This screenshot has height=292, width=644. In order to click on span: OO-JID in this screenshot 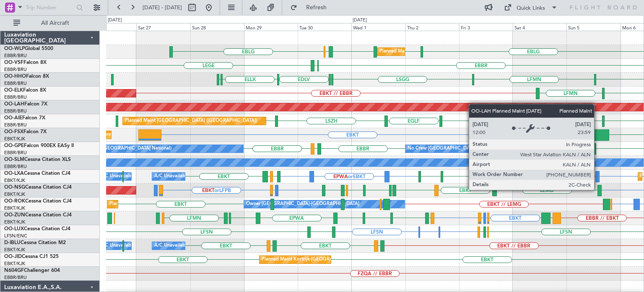, I will do `click(13, 257)`.